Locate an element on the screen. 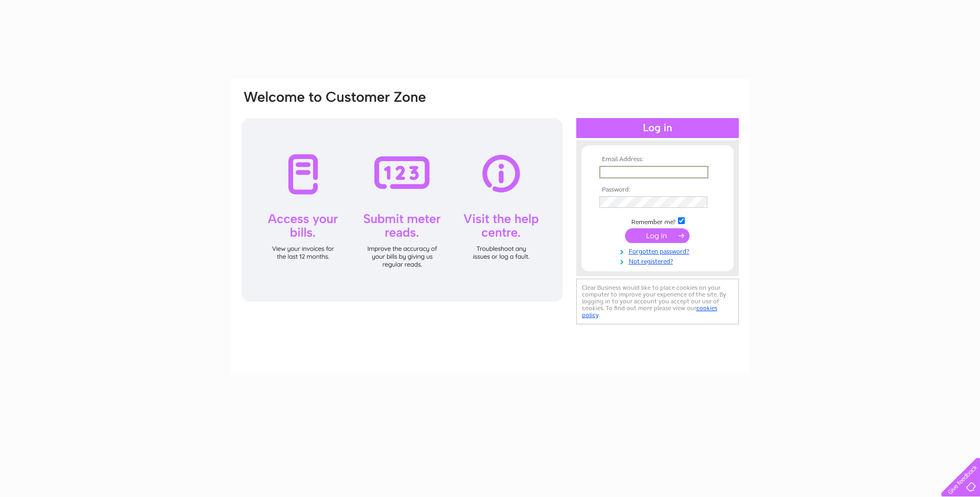 The height and width of the screenshot is (497, 980). a: Not registered? is located at coordinates (659, 260).